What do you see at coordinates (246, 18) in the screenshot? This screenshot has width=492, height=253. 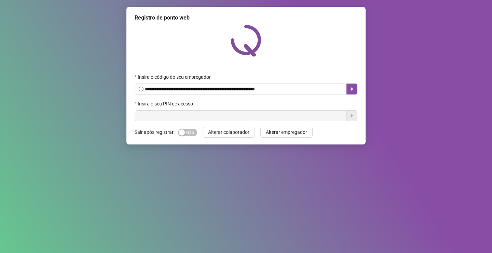 I see `div: Registro de ponto web` at bounding box center [246, 18].